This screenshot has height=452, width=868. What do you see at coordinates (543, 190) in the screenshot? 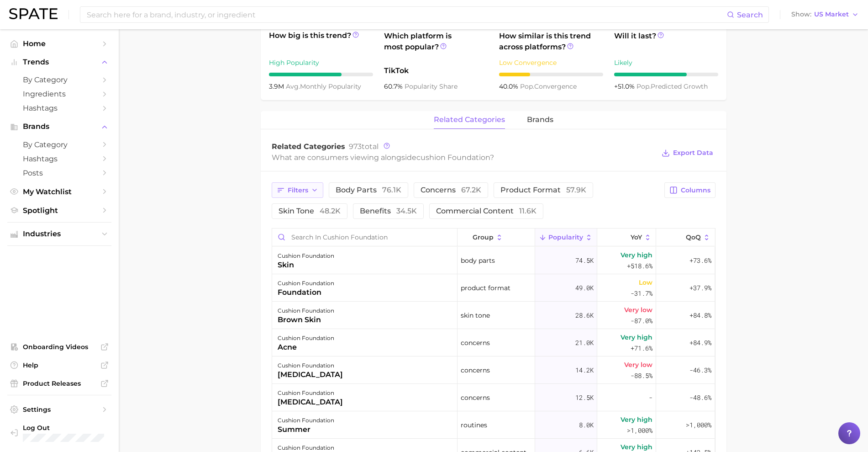
I see `span: product format` at bounding box center [543, 190].